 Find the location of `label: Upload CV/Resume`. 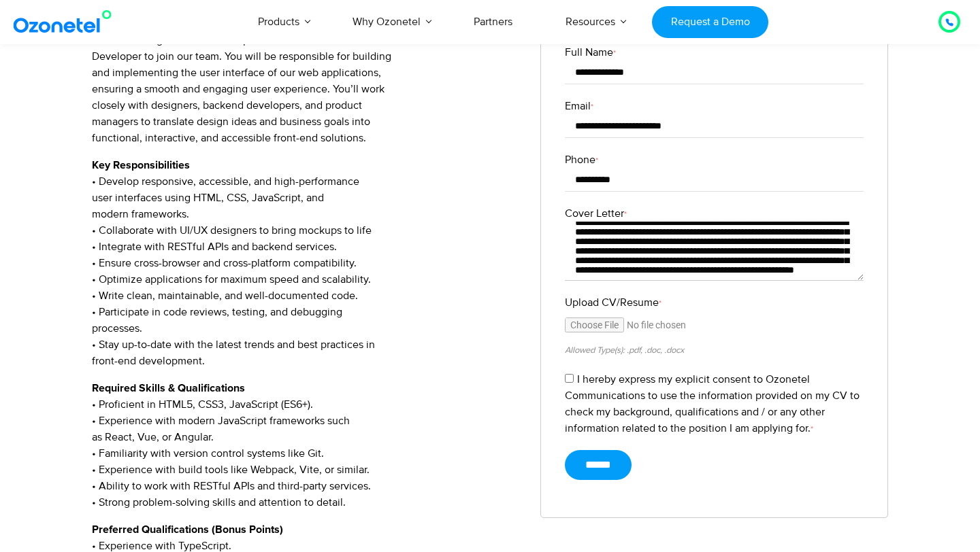

label: Upload CV/Resume is located at coordinates (715, 303).